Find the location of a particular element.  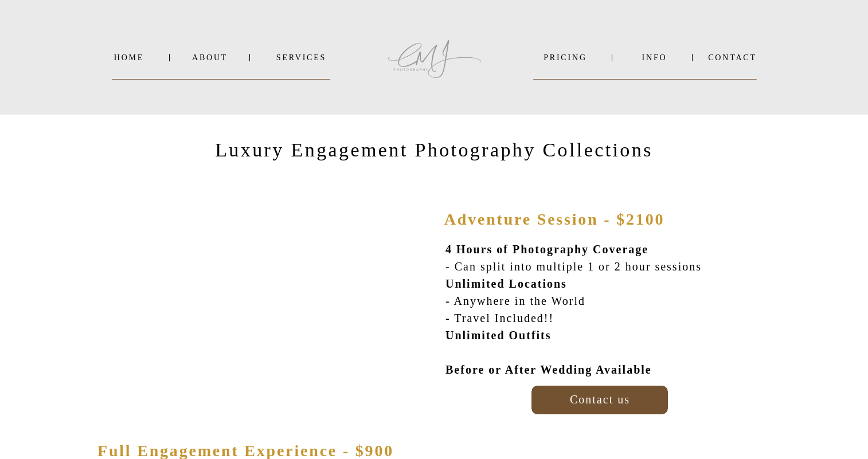

p: Luxury Engagement Photography Collections is located at coordinates (434, 152).